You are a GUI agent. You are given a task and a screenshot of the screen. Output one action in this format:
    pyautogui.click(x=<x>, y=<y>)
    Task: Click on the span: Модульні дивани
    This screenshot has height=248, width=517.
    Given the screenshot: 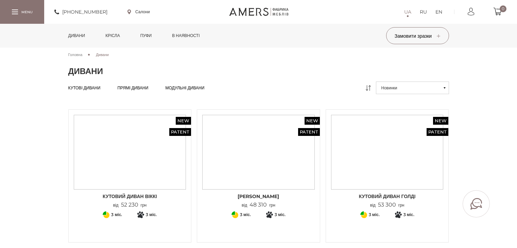 What is the action you would take?
    pyautogui.click(x=185, y=88)
    